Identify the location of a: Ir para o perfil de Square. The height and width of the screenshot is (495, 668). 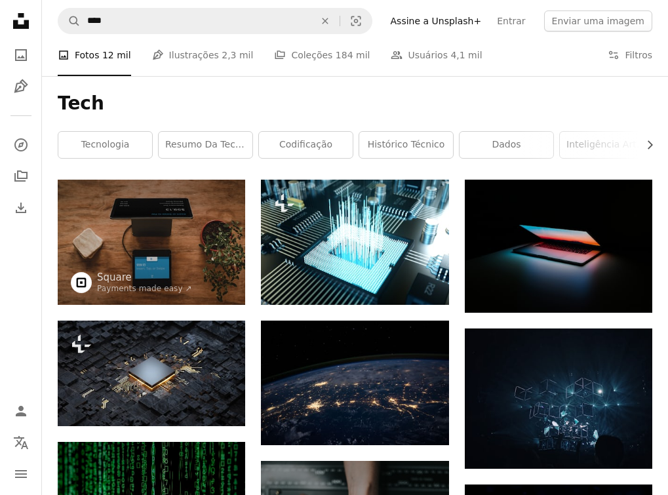
(81, 282).